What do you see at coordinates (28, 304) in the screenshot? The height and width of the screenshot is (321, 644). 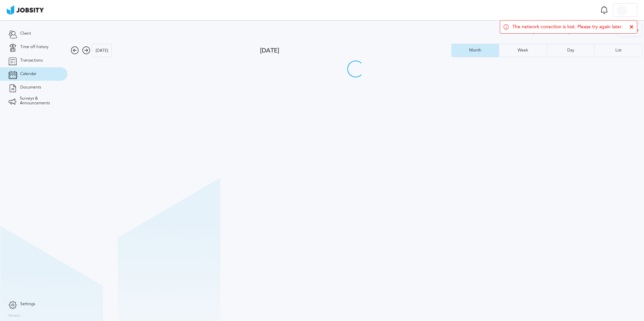 I see `span: Settings` at bounding box center [28, 304].